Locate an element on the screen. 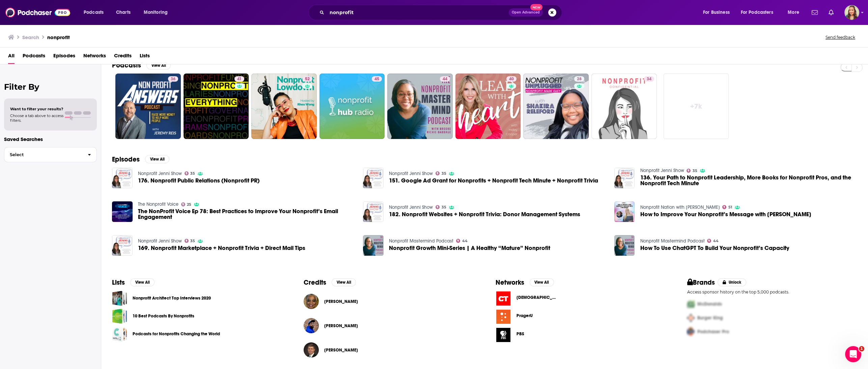  span: 44 is located at coordinates (445, 79).